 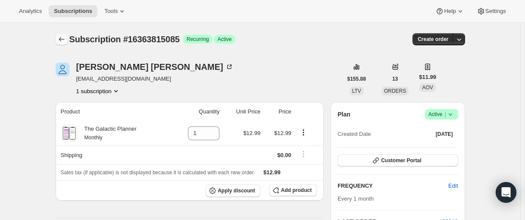 I want to click on span: $155.88, so click(x=356, y=79).